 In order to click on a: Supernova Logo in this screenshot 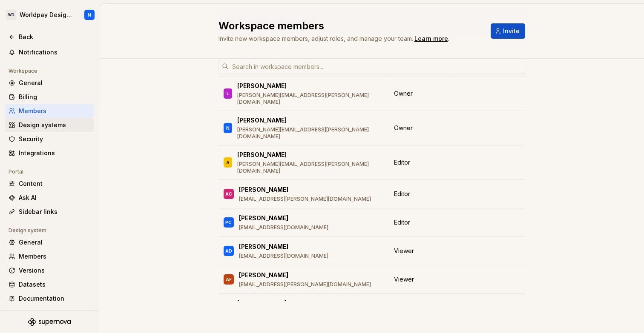, I will do `click(49, 322)`.